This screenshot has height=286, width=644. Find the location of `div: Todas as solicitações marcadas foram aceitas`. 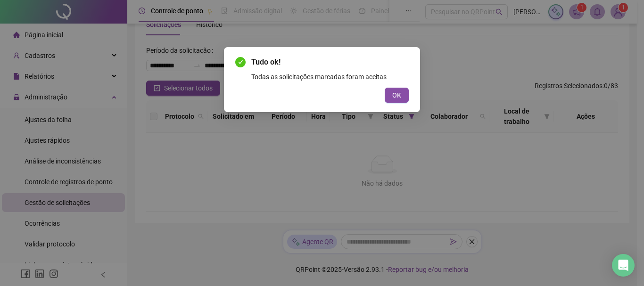

div: Todas as solicitações marcadas foram aceitas is located at coordinates (330, 77).